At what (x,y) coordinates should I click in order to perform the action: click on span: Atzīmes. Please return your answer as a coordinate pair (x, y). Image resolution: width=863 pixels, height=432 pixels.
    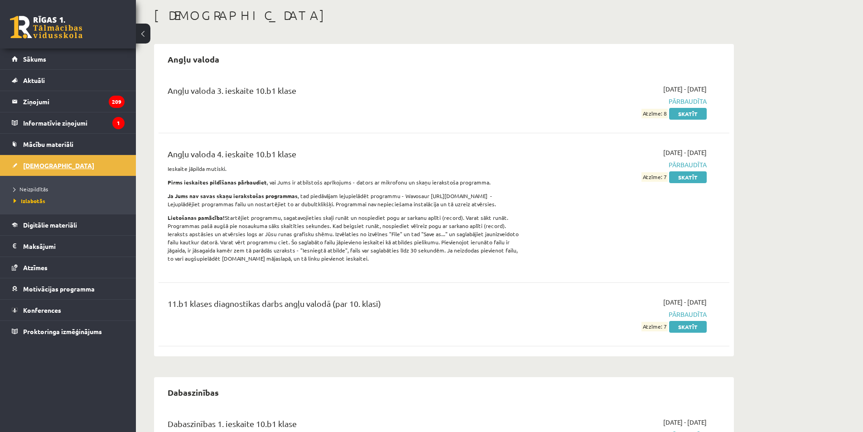
    Looking at the image, I should click on (35, 267).